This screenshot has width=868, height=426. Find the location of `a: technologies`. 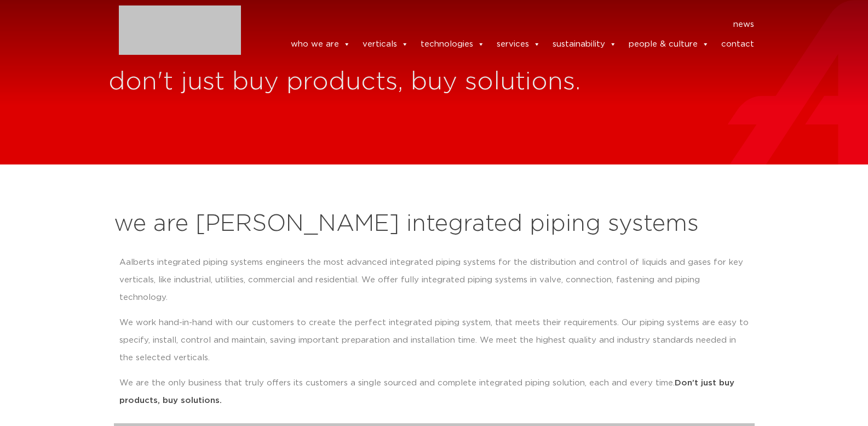

a: technologies is located at coordinates (452, 45).